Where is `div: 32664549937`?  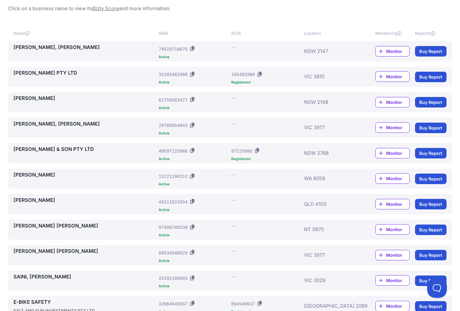 div: 32664549937 is located at coordinates (173, 304).